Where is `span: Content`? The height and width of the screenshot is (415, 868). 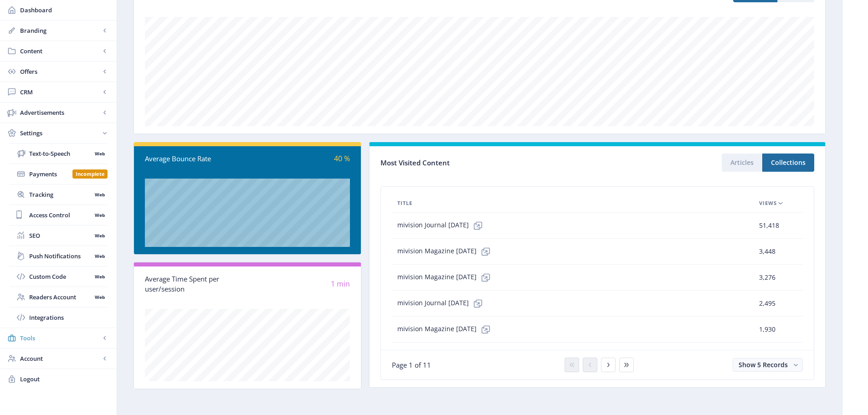 span: Content is located at coordinates (60, 51).